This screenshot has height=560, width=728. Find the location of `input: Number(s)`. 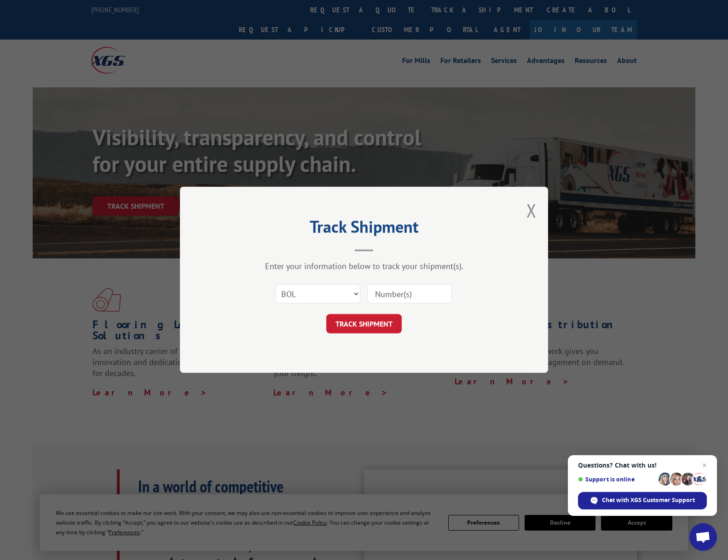

input: Number(s) is located at coordinates (410, 295).